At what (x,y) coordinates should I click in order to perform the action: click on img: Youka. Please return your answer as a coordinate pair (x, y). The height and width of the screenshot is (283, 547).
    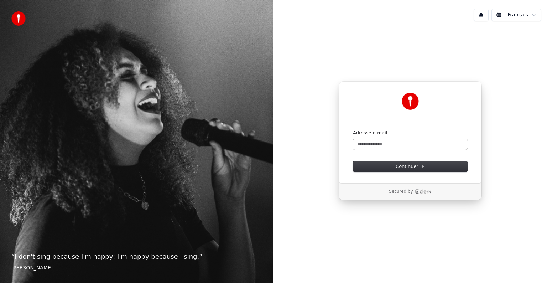
    Looking at the image, I should click on (411, 101).